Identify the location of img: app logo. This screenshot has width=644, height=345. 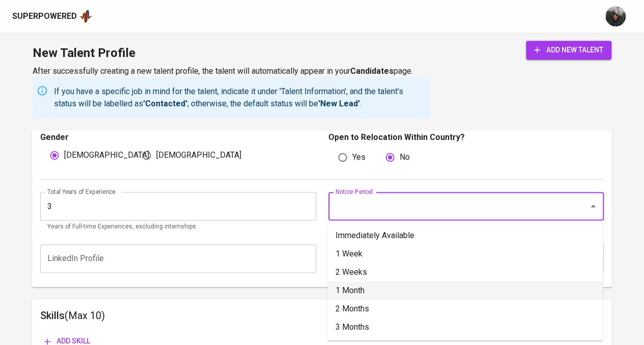
(85, 17).